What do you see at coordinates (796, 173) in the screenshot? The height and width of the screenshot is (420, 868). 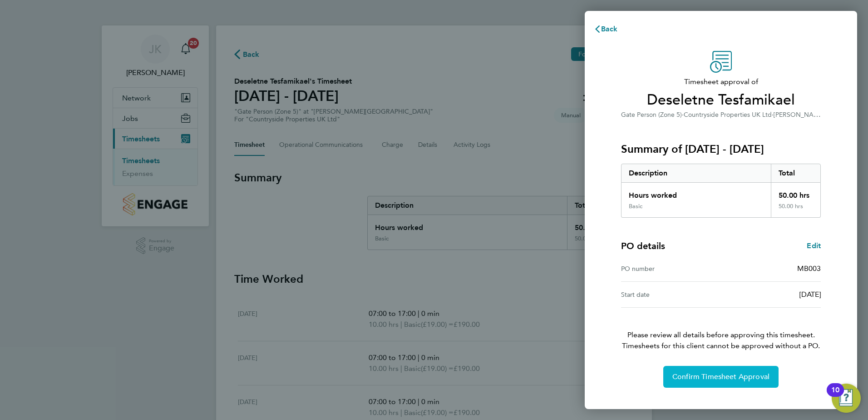 I see `div: Total` at bounding box center [796, 173].